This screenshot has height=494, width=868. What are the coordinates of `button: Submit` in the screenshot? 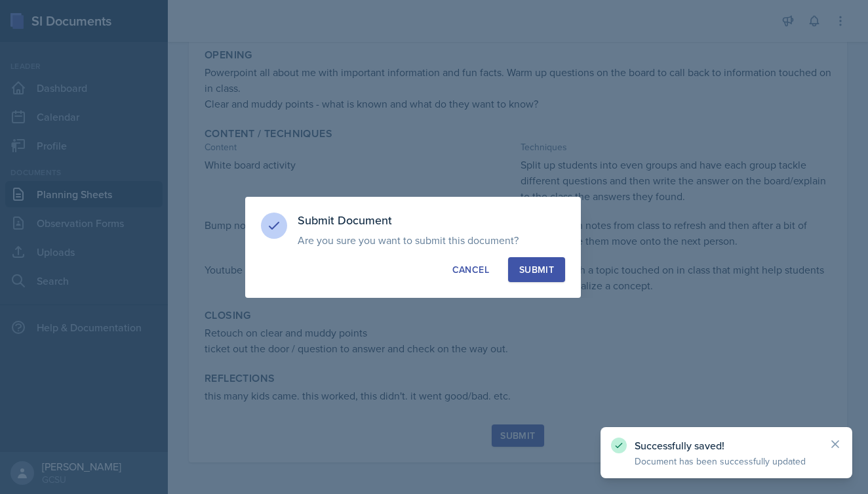 It's located at (537, 270).